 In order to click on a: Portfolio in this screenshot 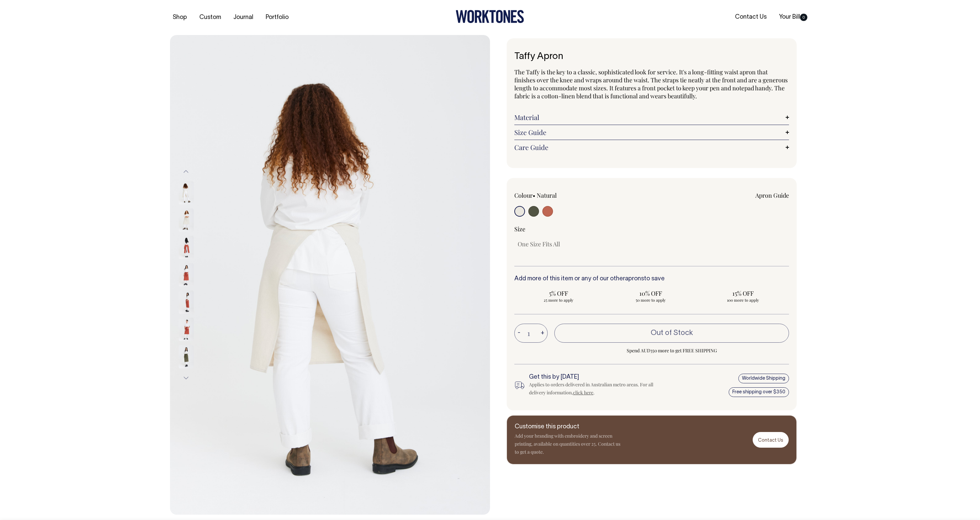, I will do `click(277, 17)`.